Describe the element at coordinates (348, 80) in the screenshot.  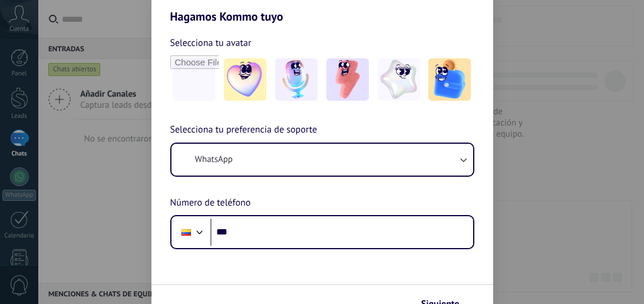
I see `img: -3.jpeg` at that location.